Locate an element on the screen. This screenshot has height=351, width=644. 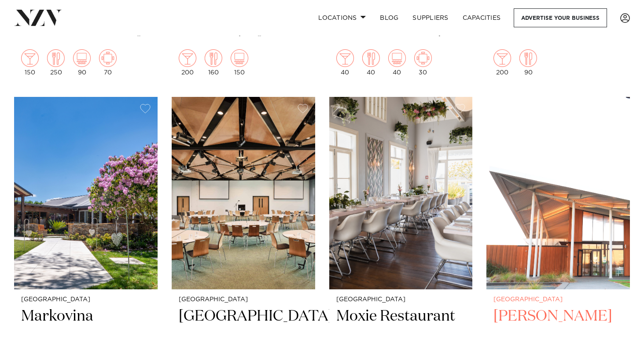
a: Advertise your business is located at coordinates (560, 17).